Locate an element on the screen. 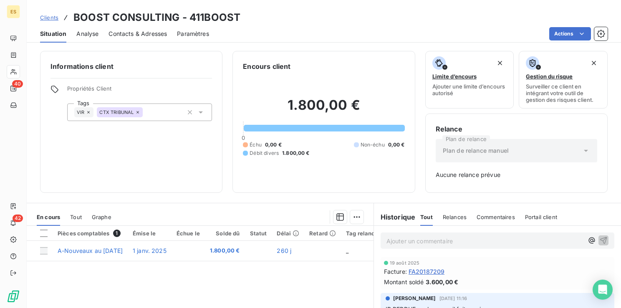 The height and width of the screenshot is (308, 621). span: Commentaires is located at coordinates (496, 217).